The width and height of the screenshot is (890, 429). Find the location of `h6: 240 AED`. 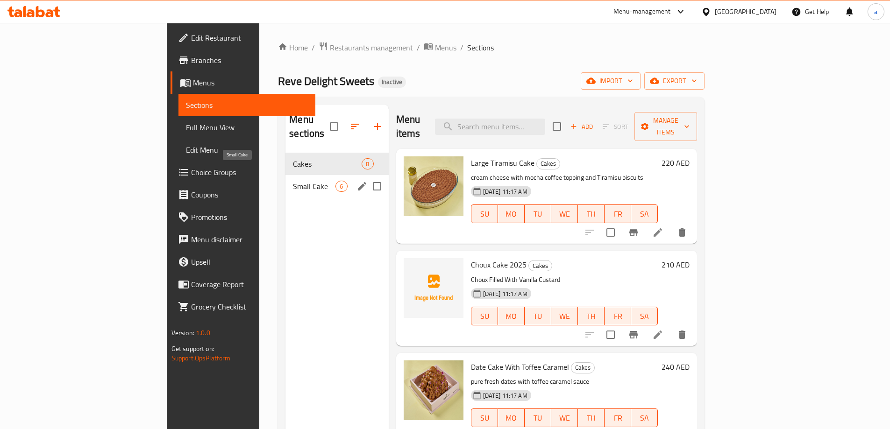

h6: 240 AED is located at coordinates (676, 367).